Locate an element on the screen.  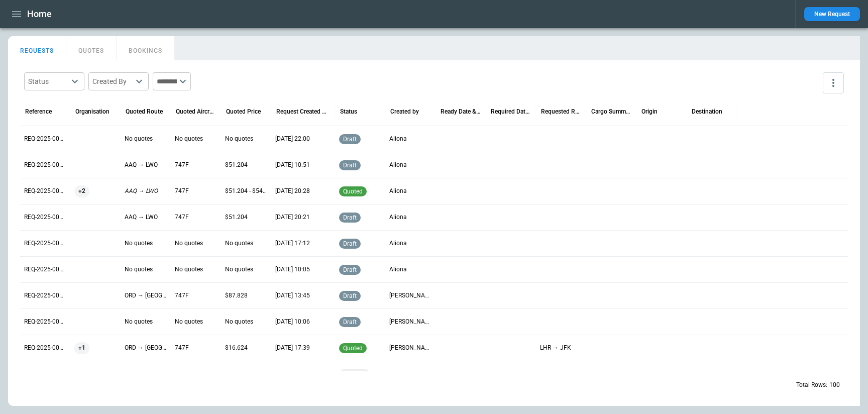
div: Origin is located at coordinates (649, 111).